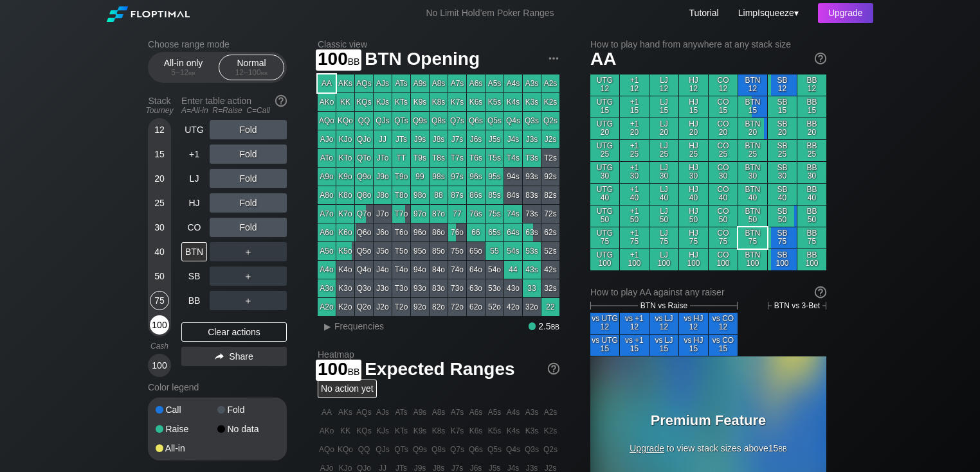 The width and height of the screenshot is (980, 472). What do you see at coordinates (476, 84) in the screenshot?
I see `div: A6s` at bounding box center [476, 84].